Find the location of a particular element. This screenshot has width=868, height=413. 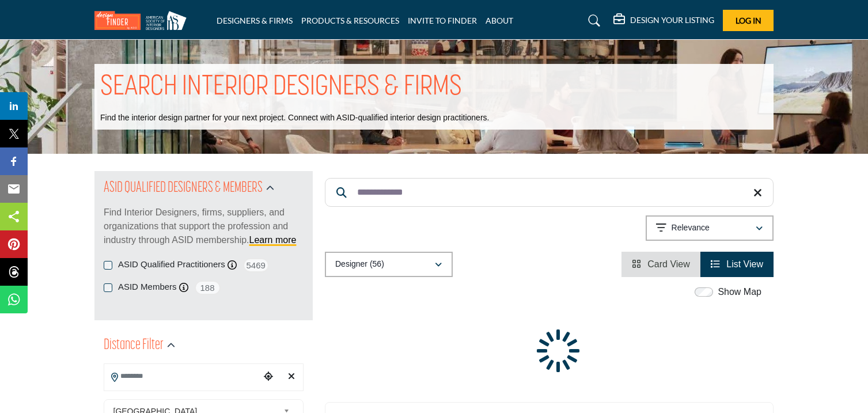

h5: DESIGN YOUR LISTING is located at coordinates (672, 20).